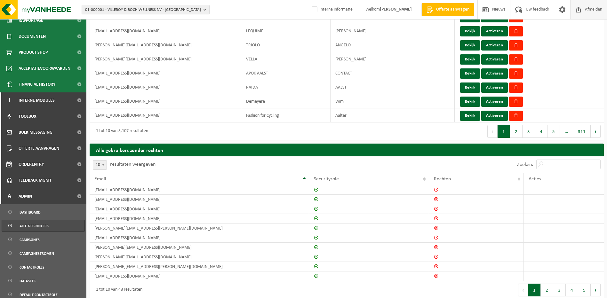  I want to click on div: 1 tot 10 van 3,107 resultaten, so click(120, 132).